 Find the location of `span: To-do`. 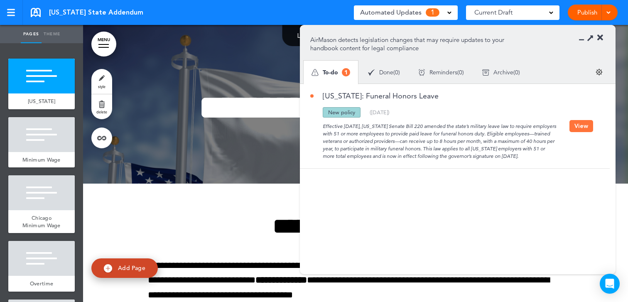

span: To-do is located at coordinates (330, 72).